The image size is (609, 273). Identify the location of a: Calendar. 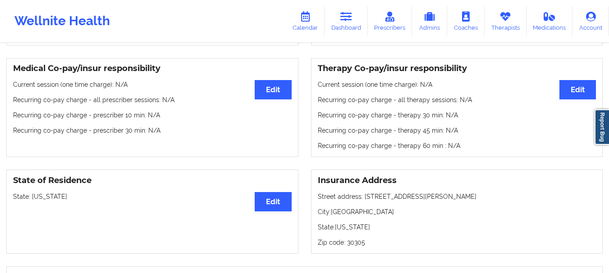
(305, 21).